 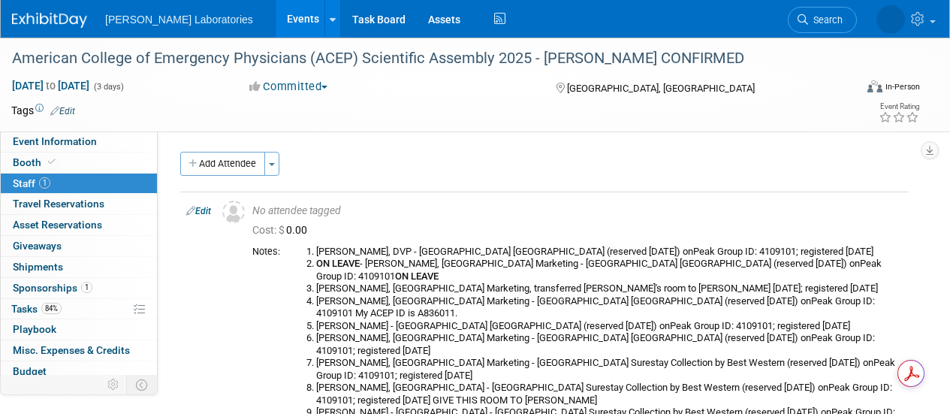 What do you see at coordinates (37, 245) in the screenshot?
I see `span: Giveaways` at bounding box center [37, 245].